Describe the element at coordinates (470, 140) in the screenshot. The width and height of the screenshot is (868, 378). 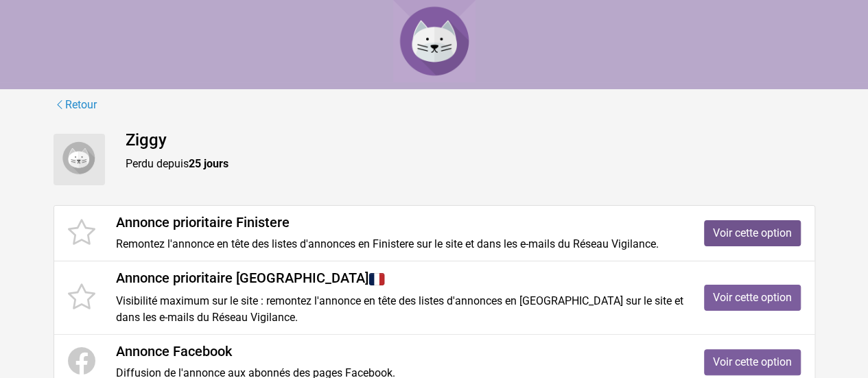
I see `h4: Ziggy` at that location.